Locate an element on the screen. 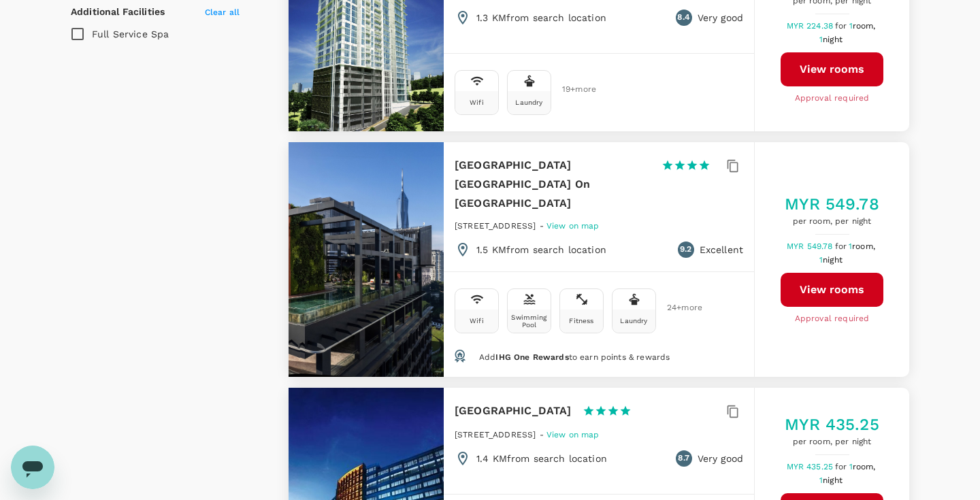  span: Add to earn points & rewards is located at coordinates (574, 357).